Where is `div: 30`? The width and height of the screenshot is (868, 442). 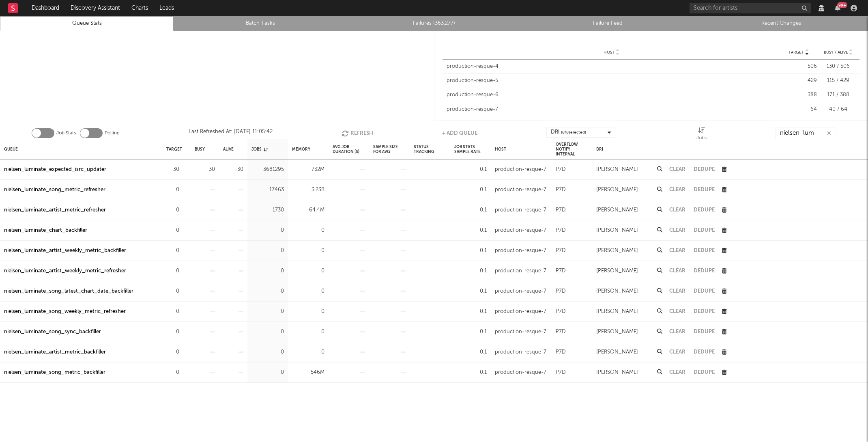
div: 30 is located at coordinates (204, 170).